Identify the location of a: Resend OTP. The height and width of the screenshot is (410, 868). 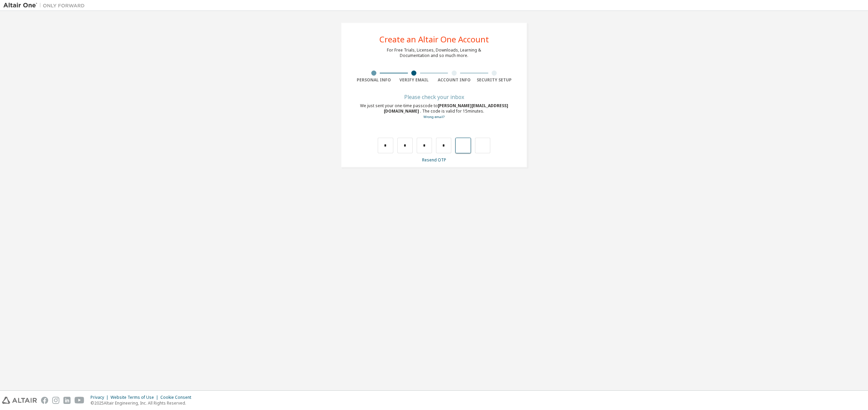
(434, 160).